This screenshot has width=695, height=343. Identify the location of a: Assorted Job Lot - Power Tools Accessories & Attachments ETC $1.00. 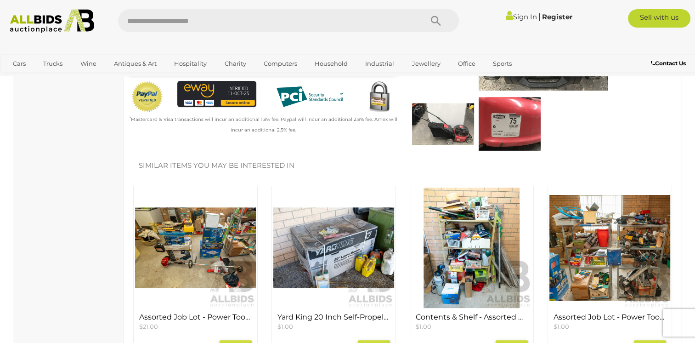
(610, 322).